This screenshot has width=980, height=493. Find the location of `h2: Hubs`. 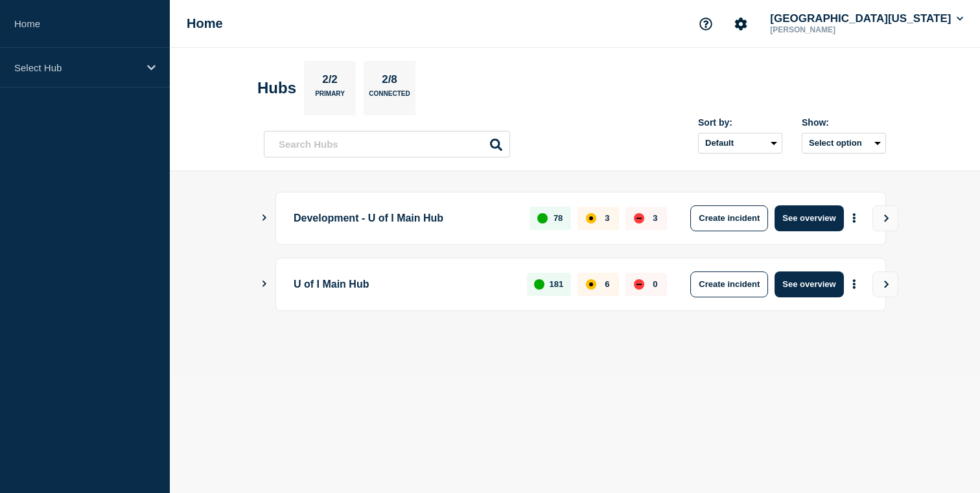

h2: Hubs is located at coordinates (276, 88).